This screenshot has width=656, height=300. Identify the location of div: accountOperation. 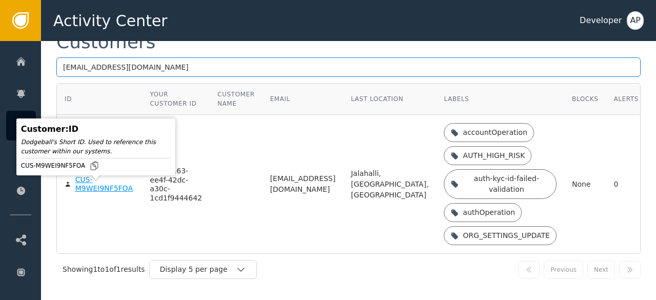
(495, 132).